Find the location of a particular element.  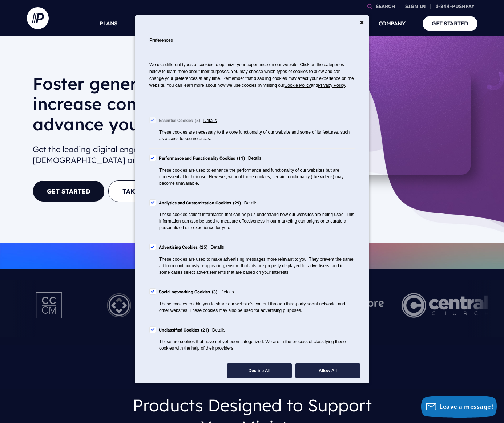

div: Analytics and Customization Cookies is located at coordinates (200, 204).